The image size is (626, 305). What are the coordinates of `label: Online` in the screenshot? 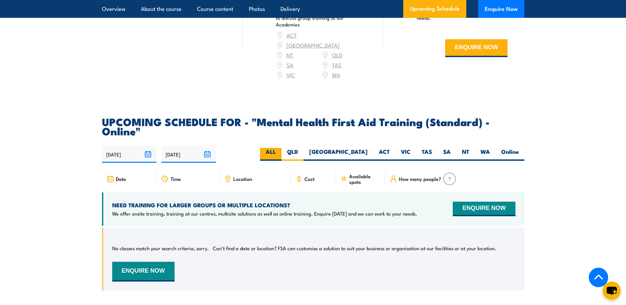 It's located at (510, 154).